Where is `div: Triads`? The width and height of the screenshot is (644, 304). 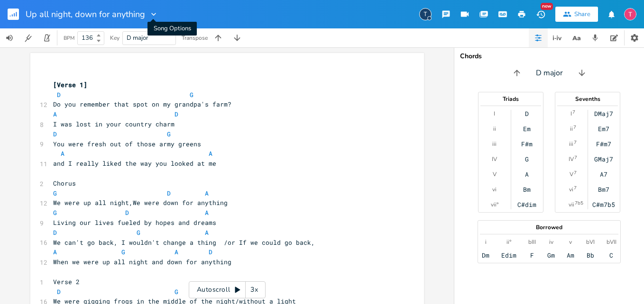 div: Triads is located at coordinates (511, 99).